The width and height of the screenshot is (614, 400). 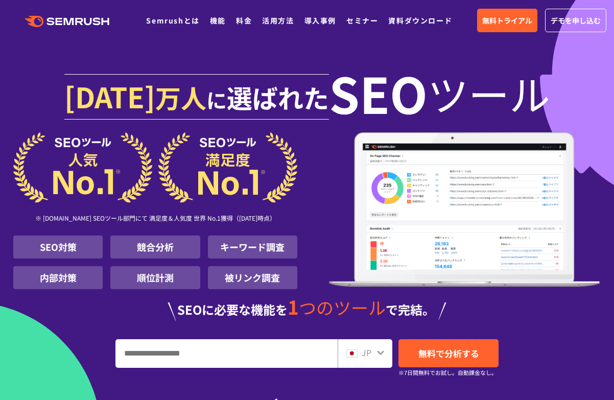 What do you see at coordinates (278, 97) in the screenshot?
I see `span: 選ばれた` at bounding box center [278, 97].